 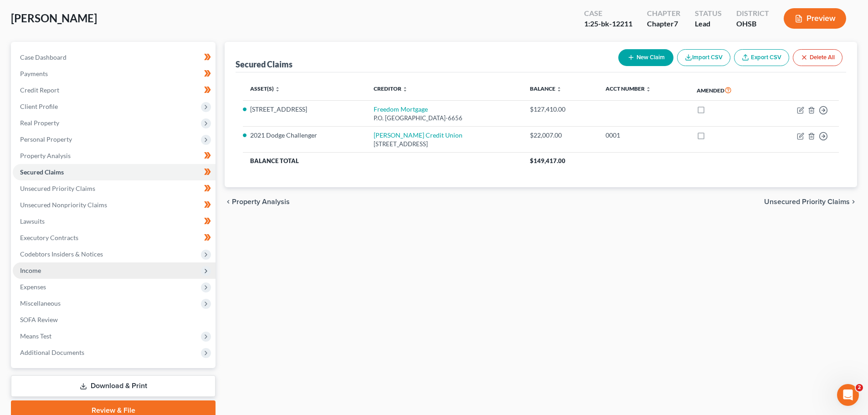 What do you see at coordinates (608, 13) in the screenshot?
I see `div: Case` at bounding box center [608, 13].